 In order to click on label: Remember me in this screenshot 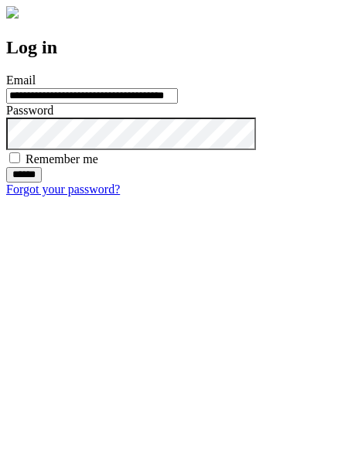, I will do `click(62, 158)`.